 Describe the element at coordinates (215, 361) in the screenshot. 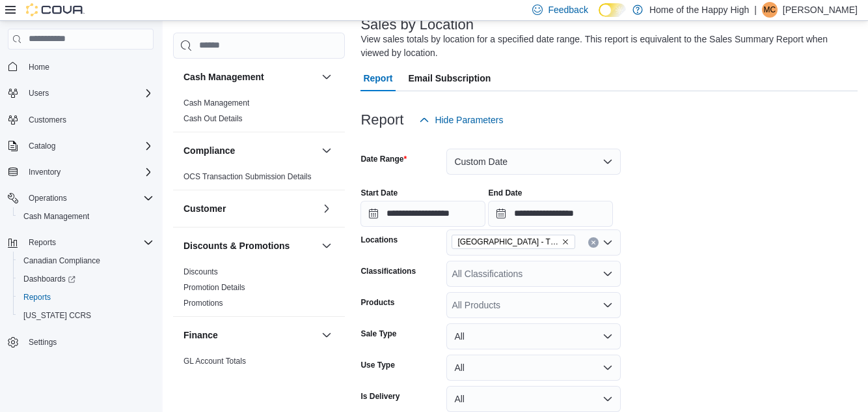

I see `a: GL Account Totals` at that location.